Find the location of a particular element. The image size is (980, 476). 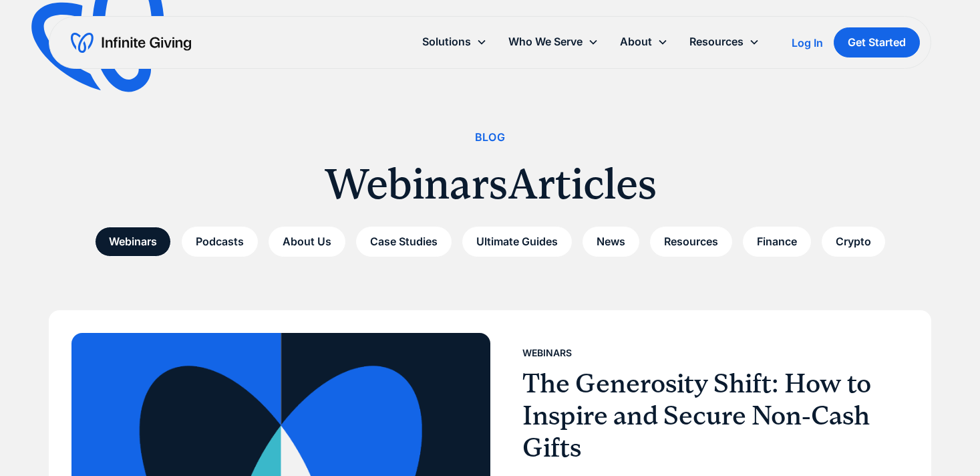

a: News is located at coordinates (611, 241).